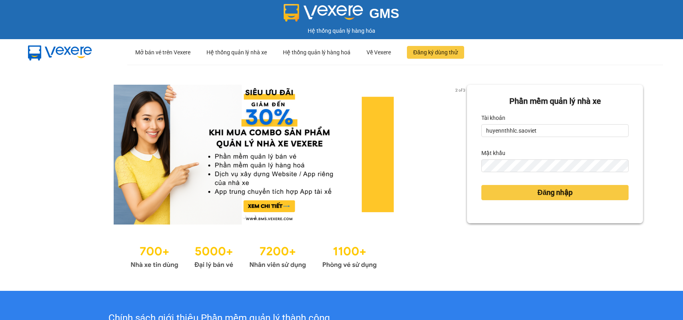 Image resolution: width=683 pixels, height=320 pixels. What do you see at coordinates (493, 153) in the screenshot?
I see `label: Mật khẩu` at bounding box center [493, 153].